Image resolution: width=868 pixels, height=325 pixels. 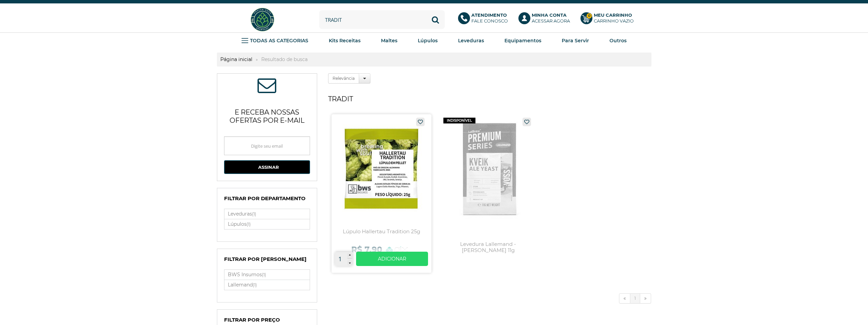 I want to click on div: Carrinho Vazio, so click(x=614, y=21).